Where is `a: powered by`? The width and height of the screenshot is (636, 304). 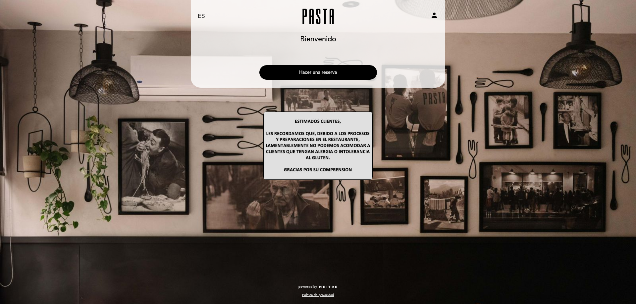
a: powered by is located at coordinates (318, 287).